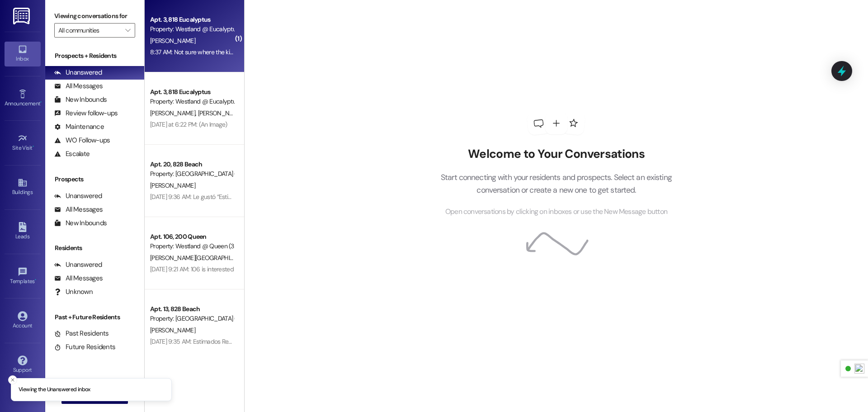 Image resolution: width=868 pixels, height=412 pixels. I want to click on div: Residents, so click(94, 248).